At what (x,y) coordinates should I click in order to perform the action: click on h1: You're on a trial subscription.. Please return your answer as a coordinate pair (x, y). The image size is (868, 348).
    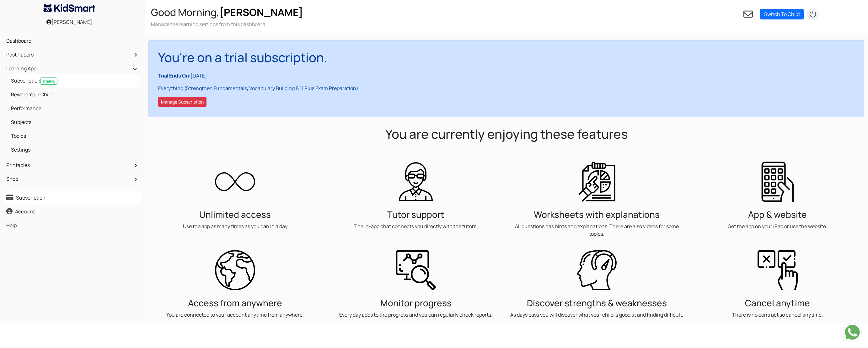
    Looking at the image, I should click on (509, 57).